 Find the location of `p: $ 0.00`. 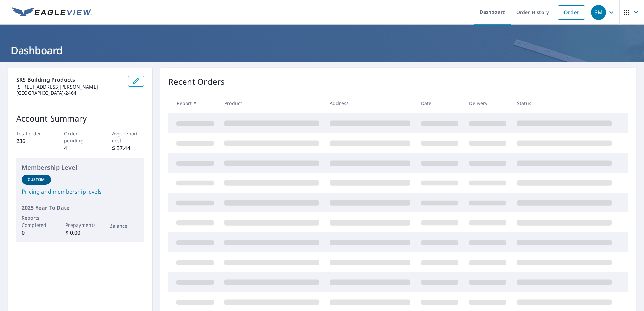

p: $ 0.00 is located at coordinates (80, 233).